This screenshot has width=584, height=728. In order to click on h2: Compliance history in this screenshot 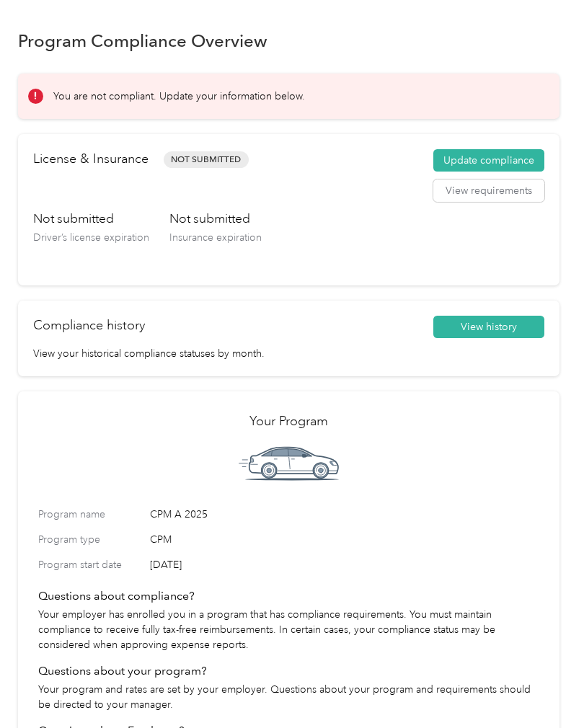, I will do `click(89, 325)`.